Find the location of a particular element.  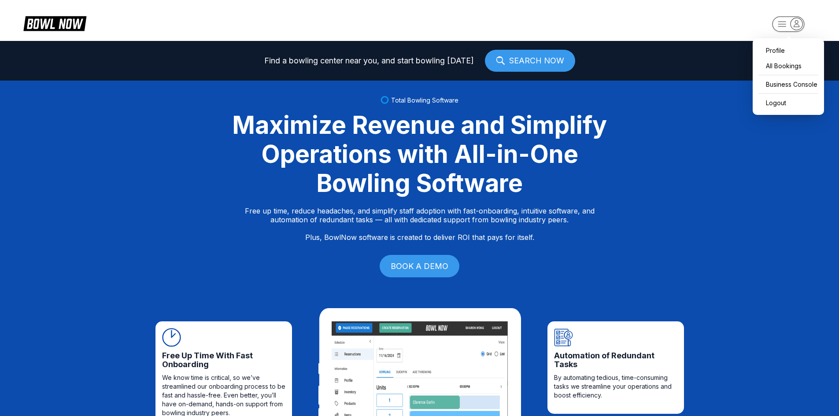

div: Profile is located at coordinates (788, 50).